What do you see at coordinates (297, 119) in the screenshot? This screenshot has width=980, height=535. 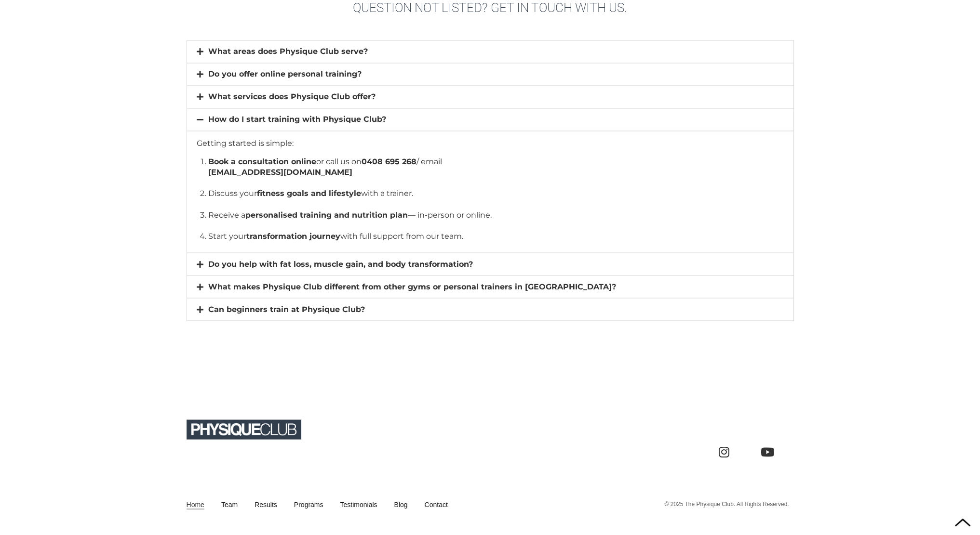 I see `a: How do I start training with Physique Club?` at bounding box center [297, 119].